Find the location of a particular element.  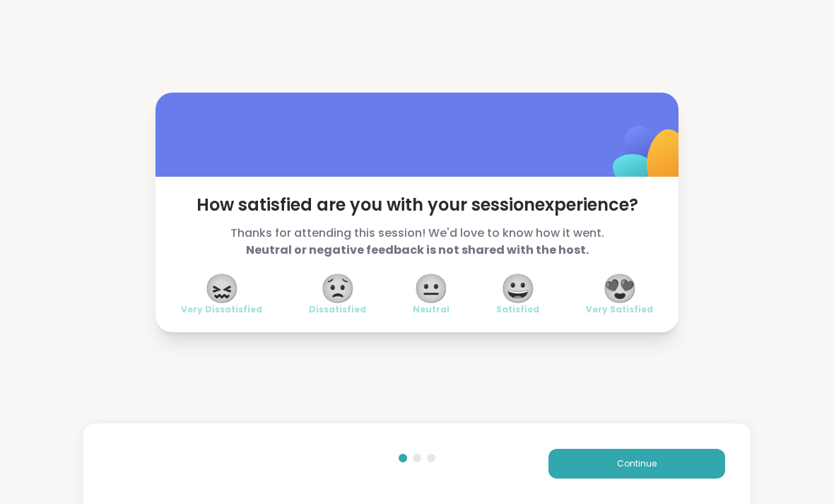

button: Continue is located at coordinates (637, 464).